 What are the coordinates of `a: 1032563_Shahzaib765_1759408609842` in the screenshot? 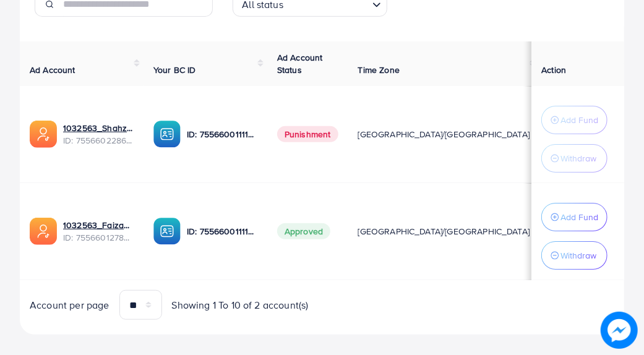 It's located at (98, 128).